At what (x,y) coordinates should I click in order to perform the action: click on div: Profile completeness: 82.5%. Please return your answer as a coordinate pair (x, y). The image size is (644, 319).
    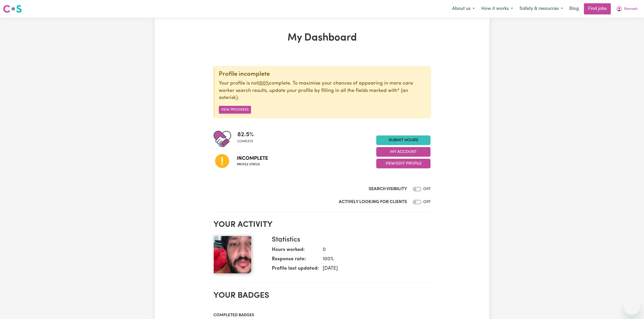
    Looking at the image, I should click on (247, 139).